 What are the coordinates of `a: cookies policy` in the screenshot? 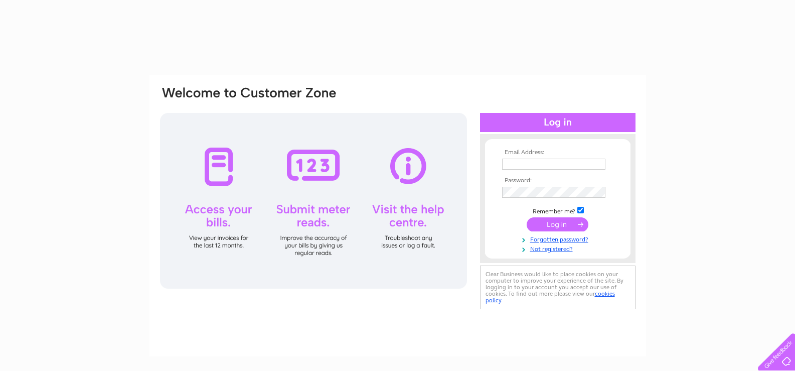 It's located at (551, 297).